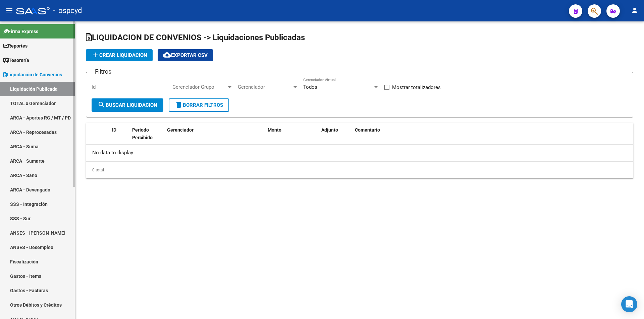 This screenshot has height=319, width=644. What do you see at coordinates (416, 87) in the screenshot?
I see `span: Mostrar totalizadores` at bounding box center [416, 87].